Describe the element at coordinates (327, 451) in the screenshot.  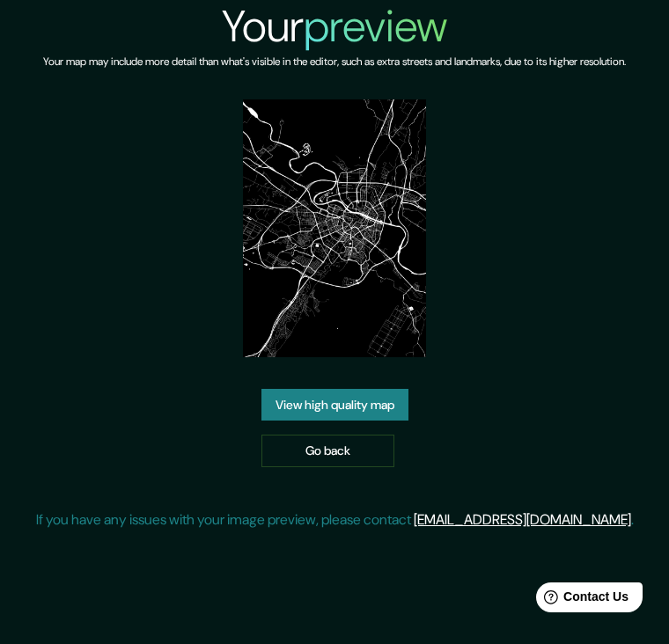
I see `a: Go back` at that location.